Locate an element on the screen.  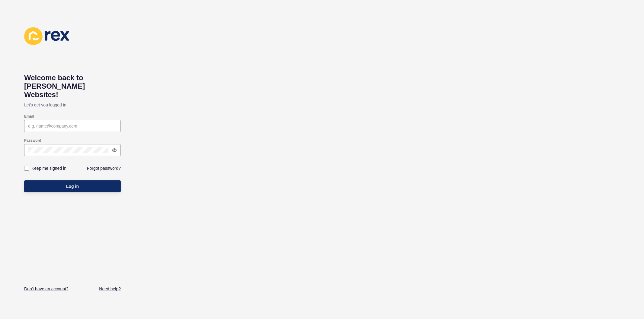
p: Let's get you logged in. is located at coordinates (72, 105).